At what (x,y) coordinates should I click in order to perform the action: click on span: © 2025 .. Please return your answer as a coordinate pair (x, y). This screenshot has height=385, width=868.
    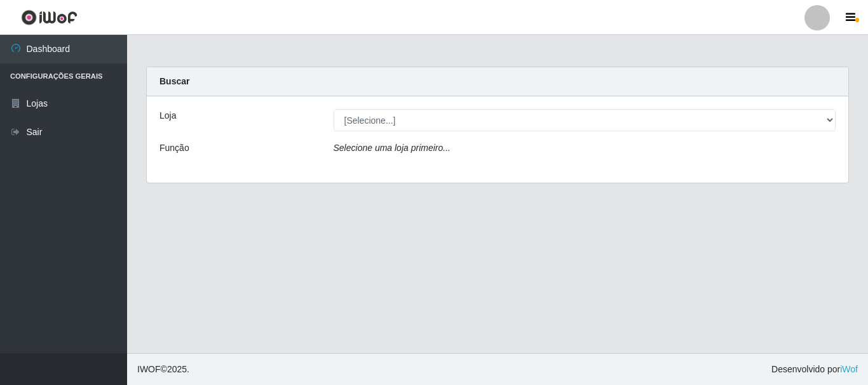
    Looking at the image, I should click on (163, 370).